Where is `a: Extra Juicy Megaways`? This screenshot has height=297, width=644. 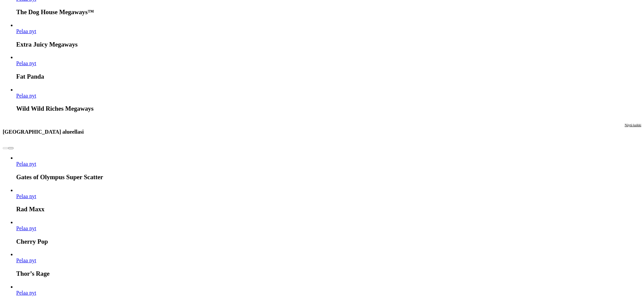 a: Extra Juicy Megaways is located at coordinates (26, 31).